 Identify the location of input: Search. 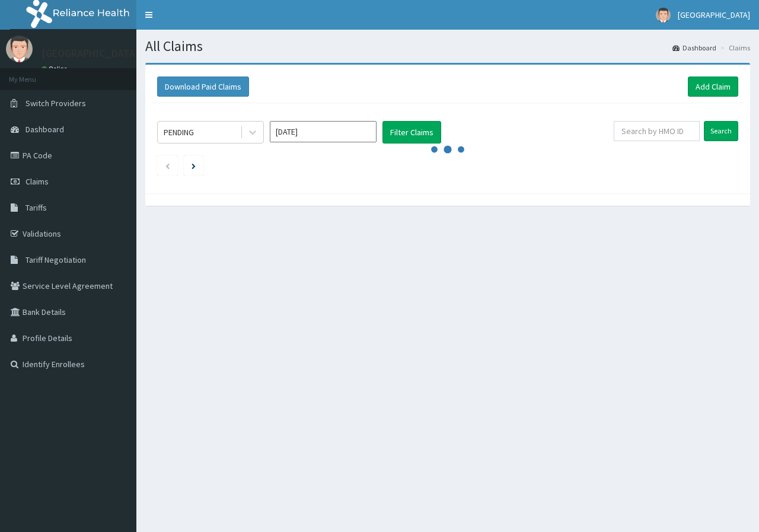
(721, 131).